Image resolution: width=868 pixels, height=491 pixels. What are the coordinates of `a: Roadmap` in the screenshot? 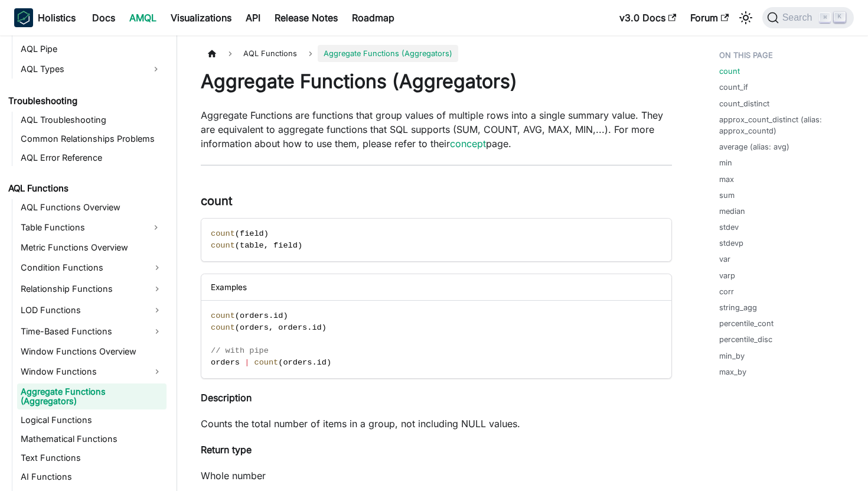 It's located at (373, 18).